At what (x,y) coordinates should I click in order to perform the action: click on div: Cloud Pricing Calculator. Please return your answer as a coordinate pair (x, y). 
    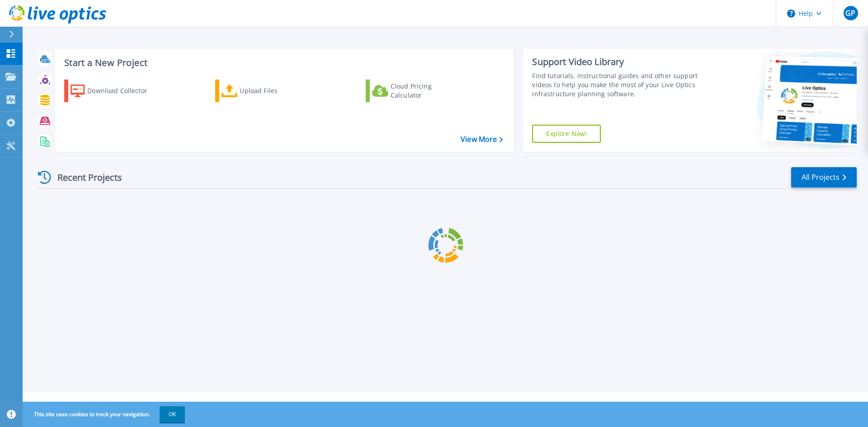
    Looking at the image, I should click on (427, 91).